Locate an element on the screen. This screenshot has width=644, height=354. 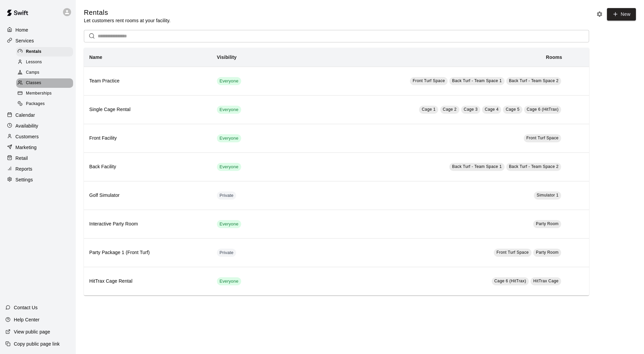
h5: Rentals is located at coordinates (127, 13).